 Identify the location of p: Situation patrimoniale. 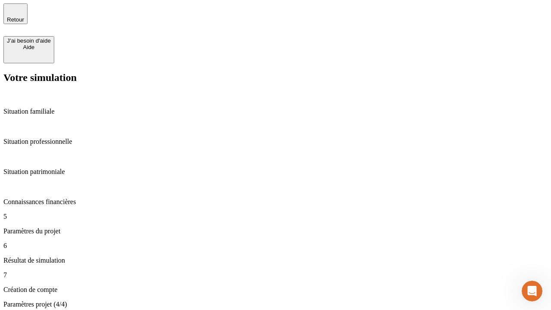
(276, 172).